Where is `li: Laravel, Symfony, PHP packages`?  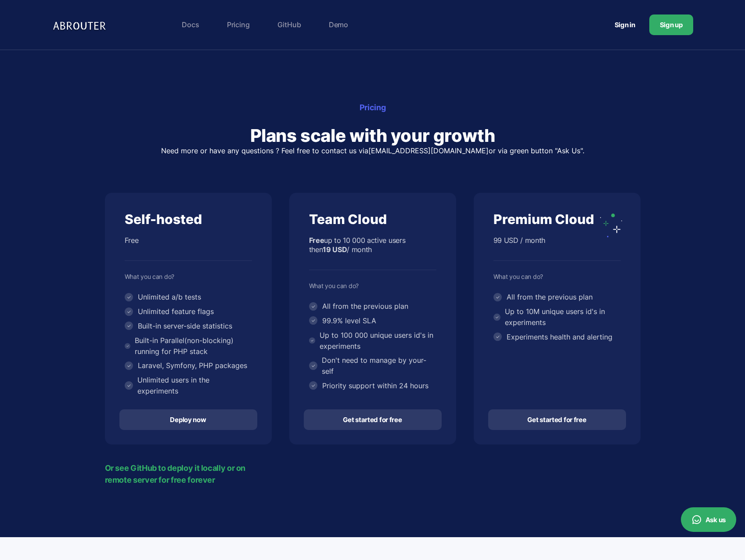 li: Laravel, Symfony, PHP packages is located at coordinates (188, 365).